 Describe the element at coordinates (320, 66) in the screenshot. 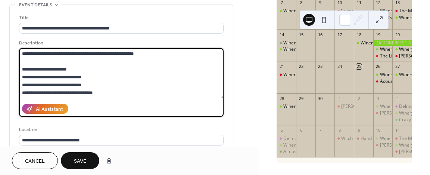

I see `div: 23` at that location.